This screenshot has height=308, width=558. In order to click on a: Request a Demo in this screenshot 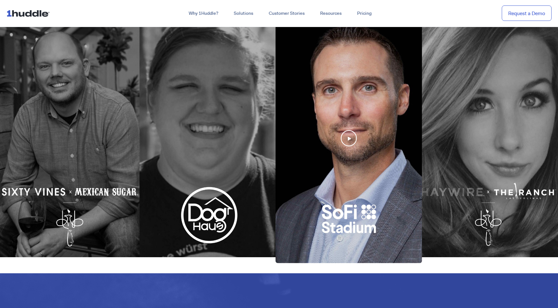, I will do `click(526, 13)`.